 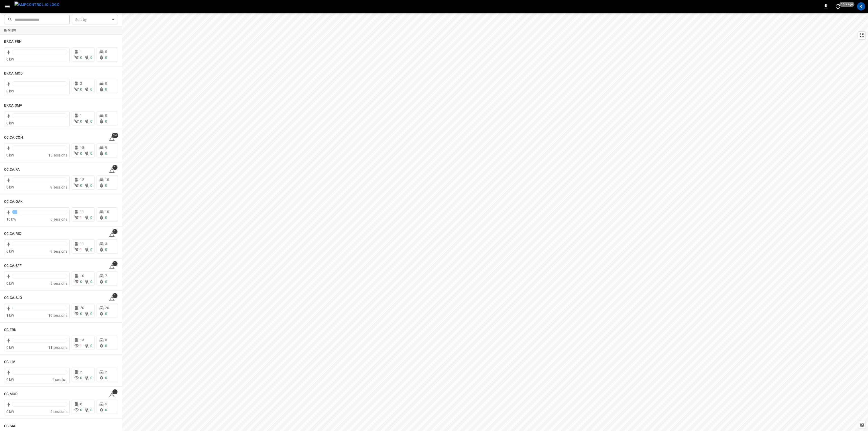 What do you see at coordinates (106, 276) in the screenshot?
I see `span: 7` at bounding box center [106, 276].